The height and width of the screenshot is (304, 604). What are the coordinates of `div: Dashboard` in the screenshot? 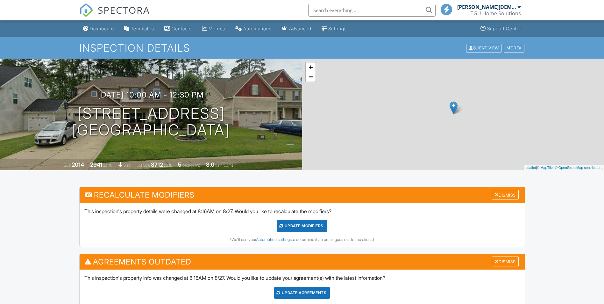 It's located at (102, 28).